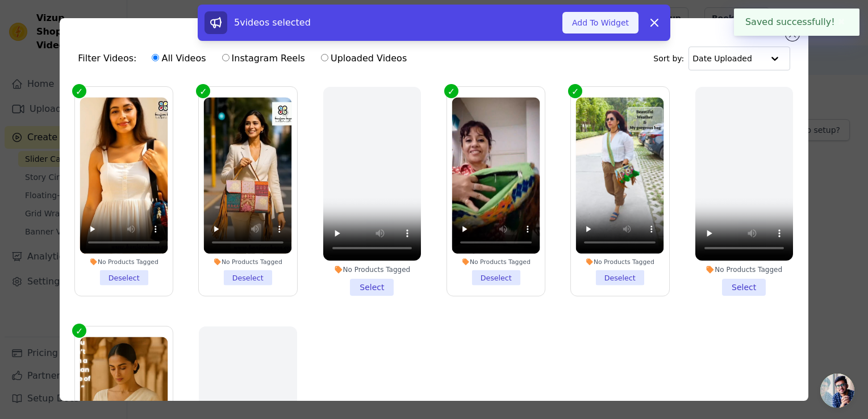 The height and width of the screenshot is (419, 868). I want to click on span: 5 videos selected, so click(272, 22).